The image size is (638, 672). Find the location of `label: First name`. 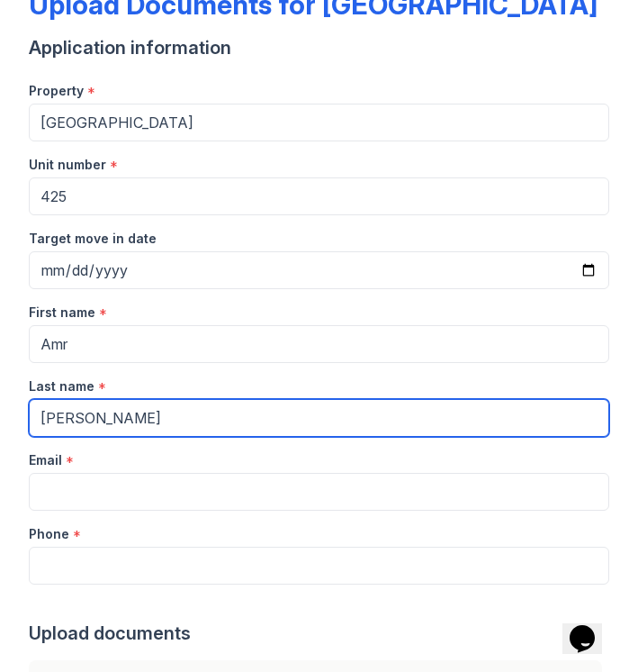

label: First name is located at coordinates (62, 312).